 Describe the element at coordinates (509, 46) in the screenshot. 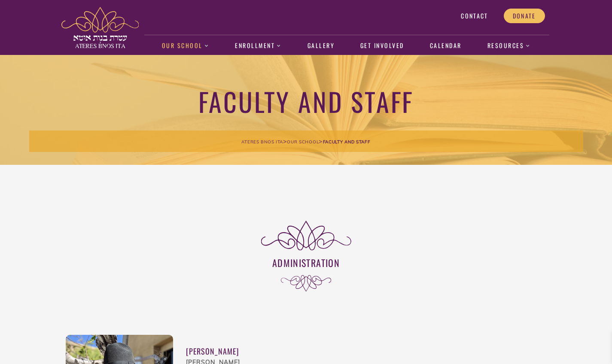

I see `a: Resources` at that location.